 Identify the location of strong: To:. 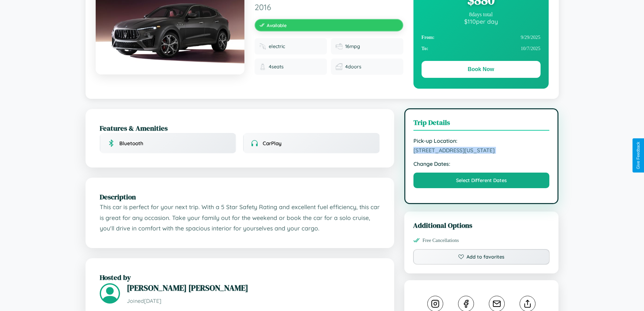
(425, 48).